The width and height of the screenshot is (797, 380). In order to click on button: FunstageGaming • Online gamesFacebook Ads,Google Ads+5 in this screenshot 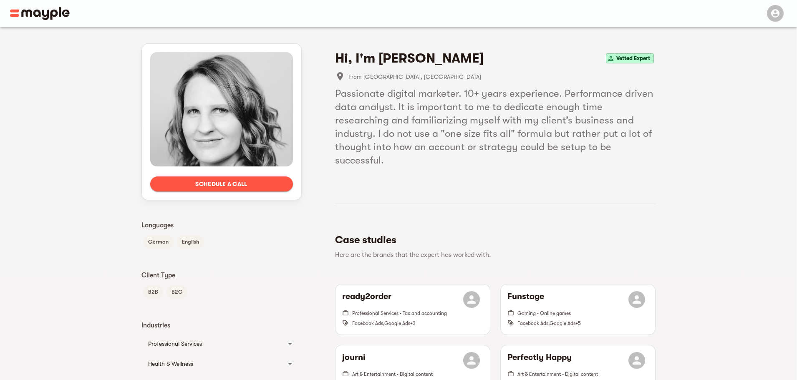, I will do `click(578, 310)`.